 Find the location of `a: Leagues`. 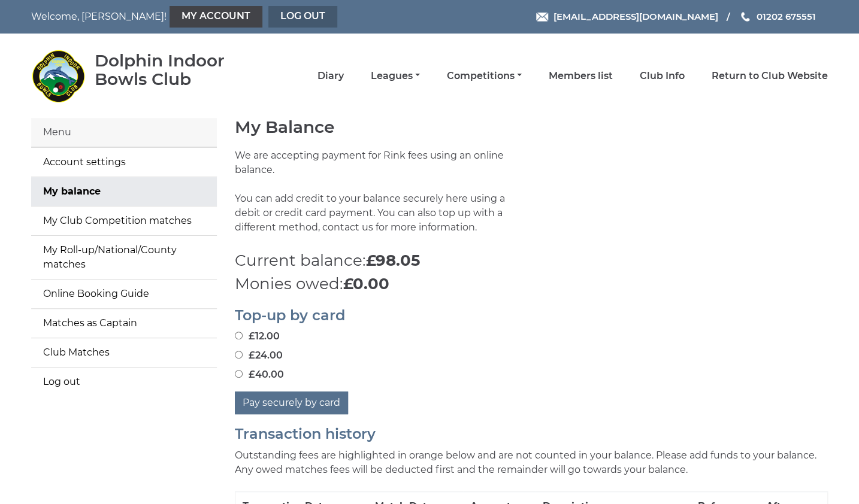

a: Leagues is located at coordinates (396, 76).